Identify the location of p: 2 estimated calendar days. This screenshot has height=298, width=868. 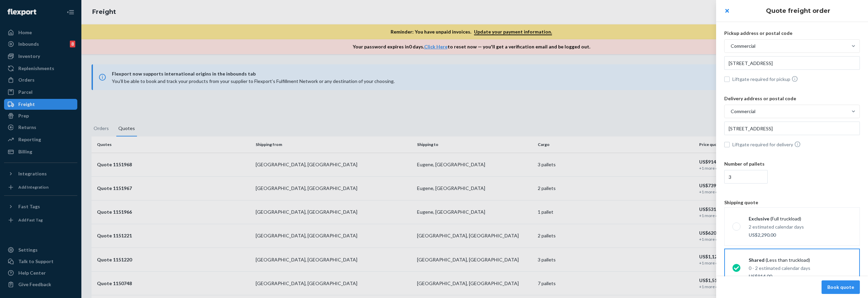
(776, 227).